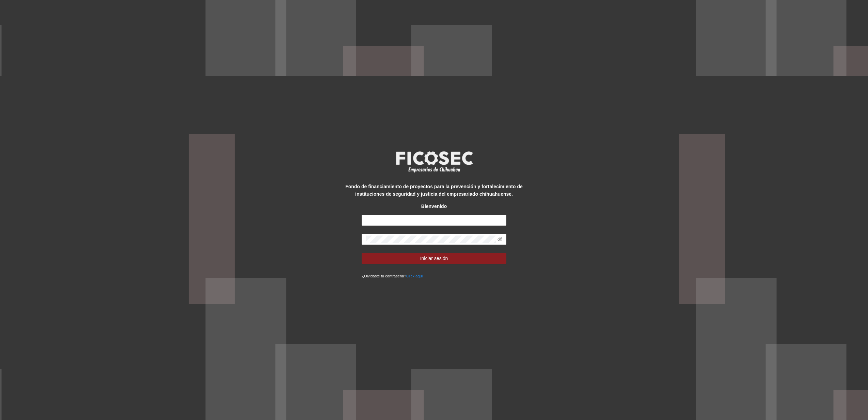 Image resolution: width=868 pixels, height=420 pixels. I want to click on img: logo, so click(434, 162).